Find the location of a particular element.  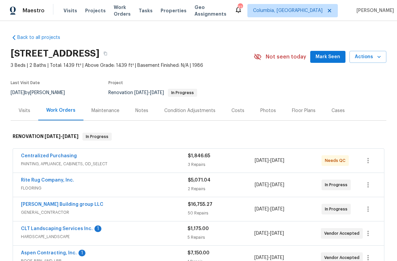

span: $5,071.04 is located at coordinates (199, 180).